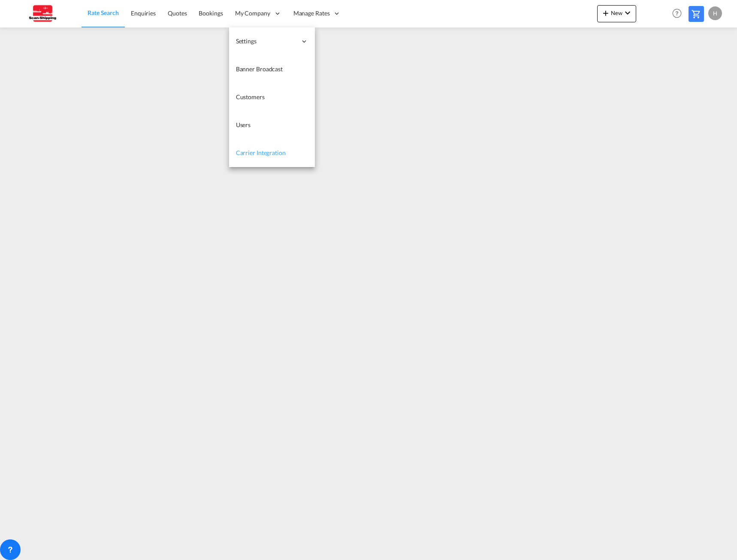 The width and height of the screenshot is (737, 560). Describe the element at coordinates (311, 14) in the screenshot. I see `span: Manage Rates` at that location.